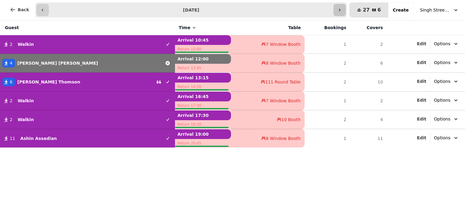  I want to click on th: Table, so click(268, 28).